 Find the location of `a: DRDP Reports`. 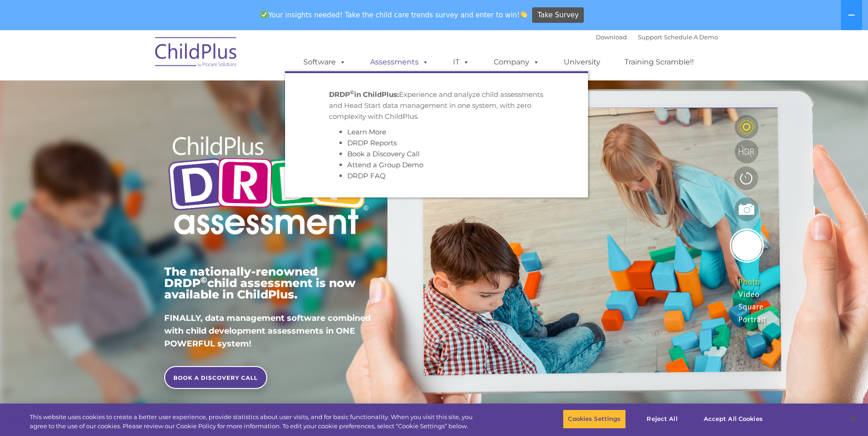

a: DRDP Reports is located at coordinates (372, 143).